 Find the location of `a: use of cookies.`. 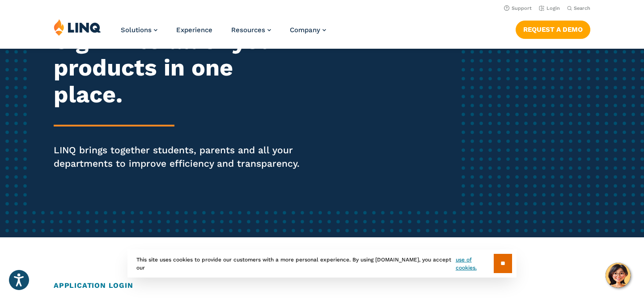

a: use of cookies. is located at coordinates (474, 263).